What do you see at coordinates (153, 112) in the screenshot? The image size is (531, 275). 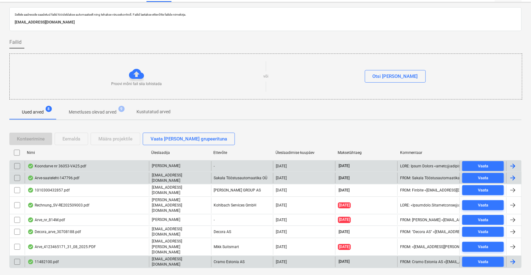 I see `p: Kustutatud arved` at bounding box center [153, 112].